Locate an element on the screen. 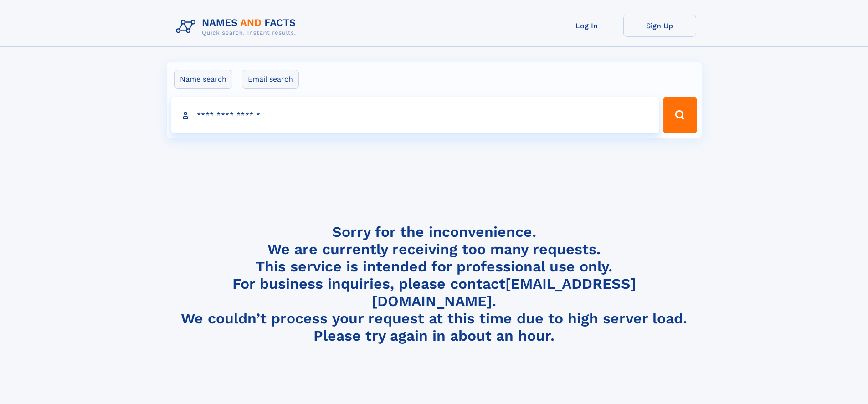  button: Search Button is located at coordinates (681, 116).